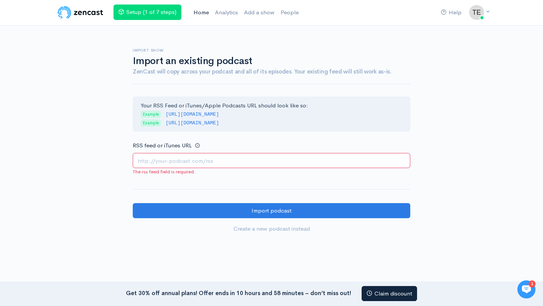 The width and height of the screenshot is (543, 306). Describe the element at coordinates (75, 107) in the screenshot. I see `button: New conversation` at that location.